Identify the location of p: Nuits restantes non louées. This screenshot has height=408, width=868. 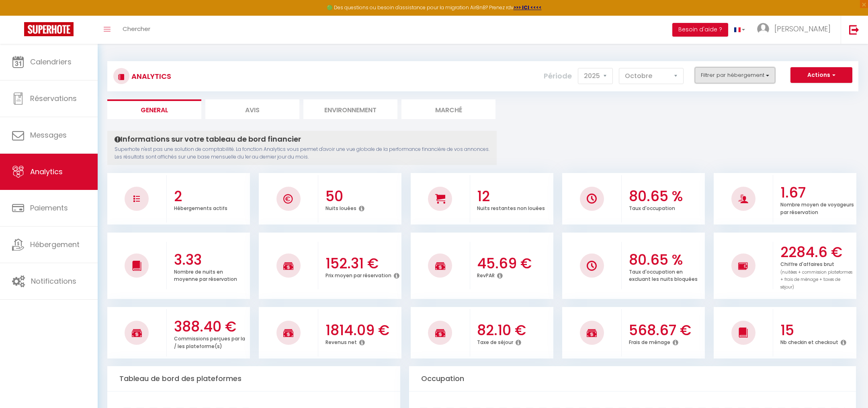
(511, 207).